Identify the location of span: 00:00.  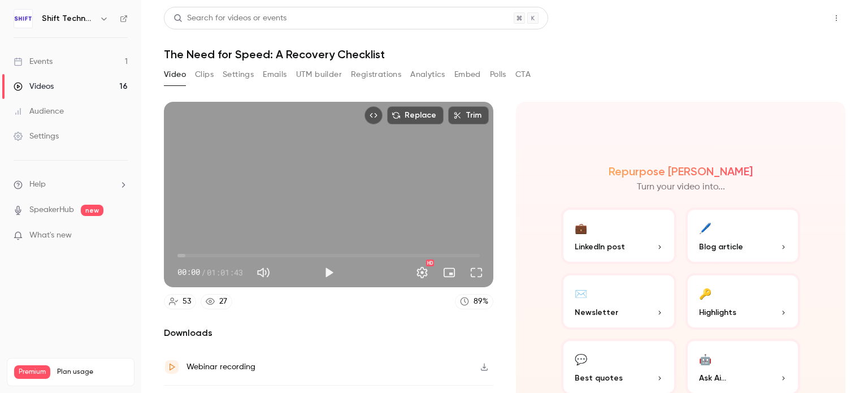
(189, 272).